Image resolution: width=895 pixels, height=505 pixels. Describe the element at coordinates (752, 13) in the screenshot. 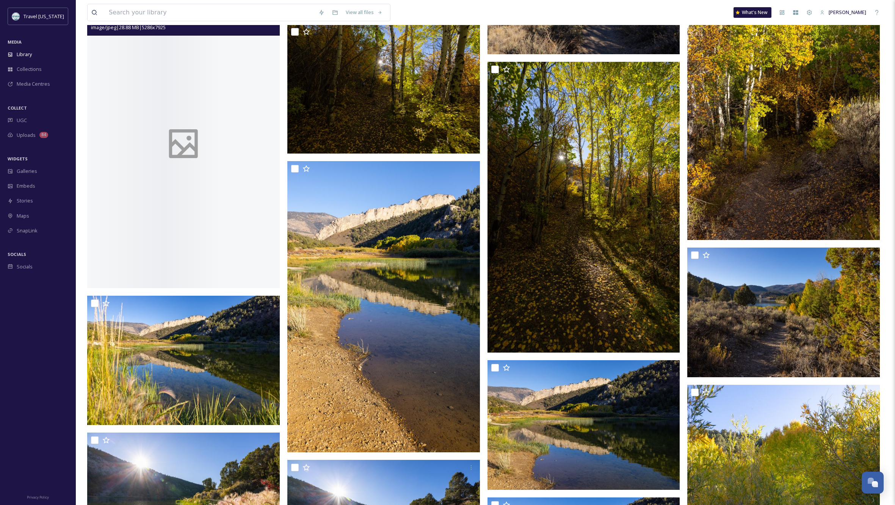

I see `a: What's New` at that location.